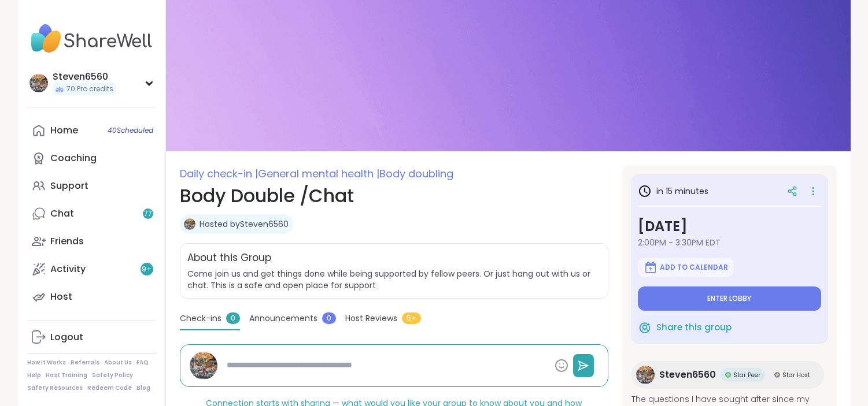  Describe the element at coordinates (91, 130) in the screenshot. I see `a: Home40Scheduled` at that location.